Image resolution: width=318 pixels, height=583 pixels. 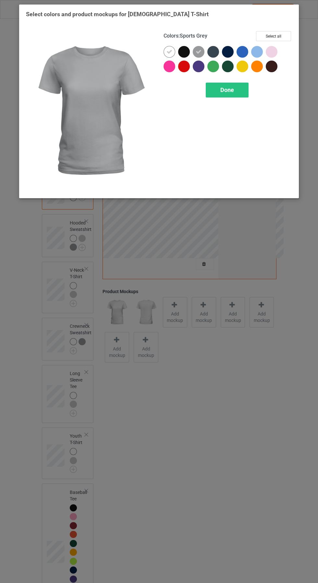 I want to click on span: Sports Grey, so click(x=193, y=36).